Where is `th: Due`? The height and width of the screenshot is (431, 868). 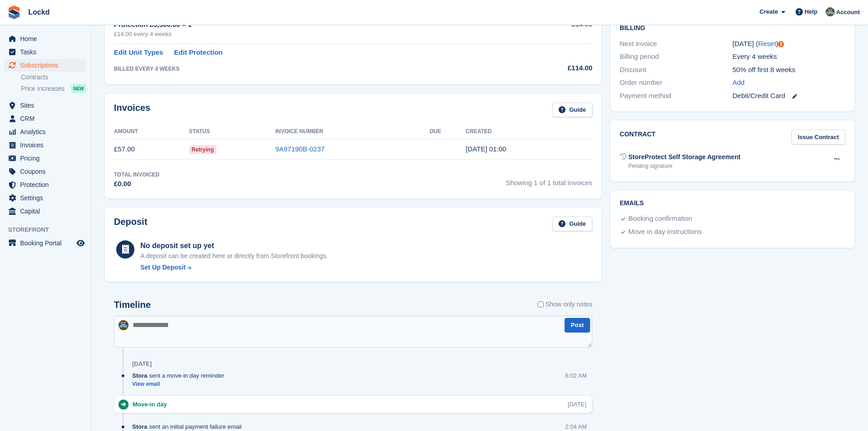 th: Due is located at coordinates (448, 132).